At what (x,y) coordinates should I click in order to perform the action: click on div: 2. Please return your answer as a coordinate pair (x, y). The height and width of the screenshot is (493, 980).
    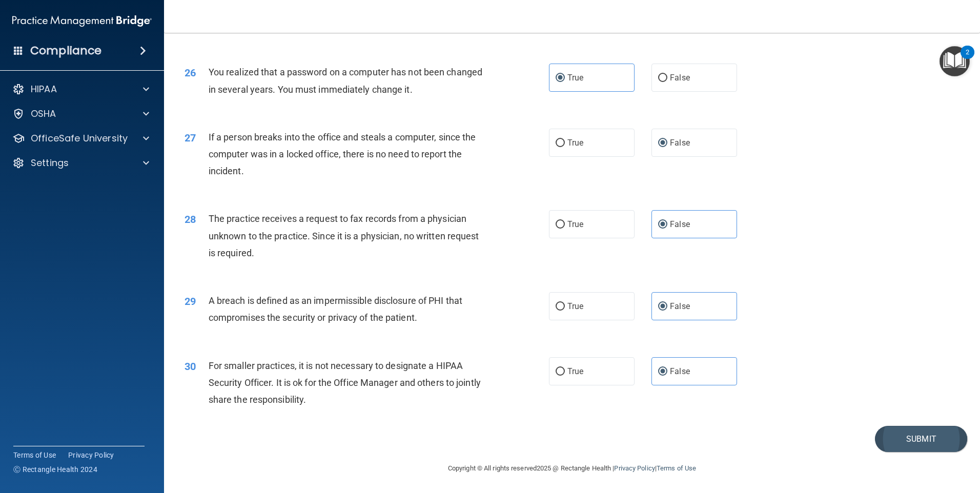
    Looking at the image, I should click on (967, 59).